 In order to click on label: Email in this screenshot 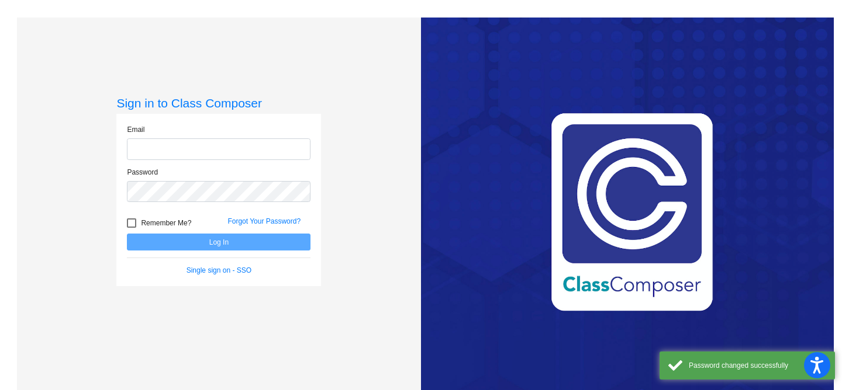, I will do `click(136, 130)`.